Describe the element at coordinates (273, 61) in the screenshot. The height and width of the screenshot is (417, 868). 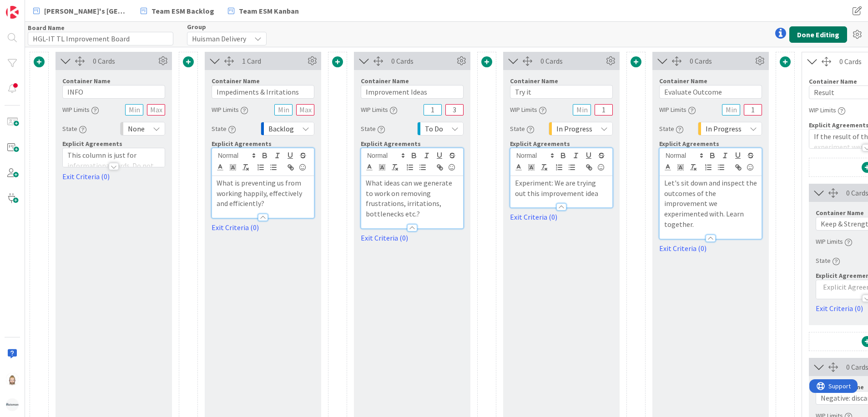
I see `div: 1 Card` at that location.